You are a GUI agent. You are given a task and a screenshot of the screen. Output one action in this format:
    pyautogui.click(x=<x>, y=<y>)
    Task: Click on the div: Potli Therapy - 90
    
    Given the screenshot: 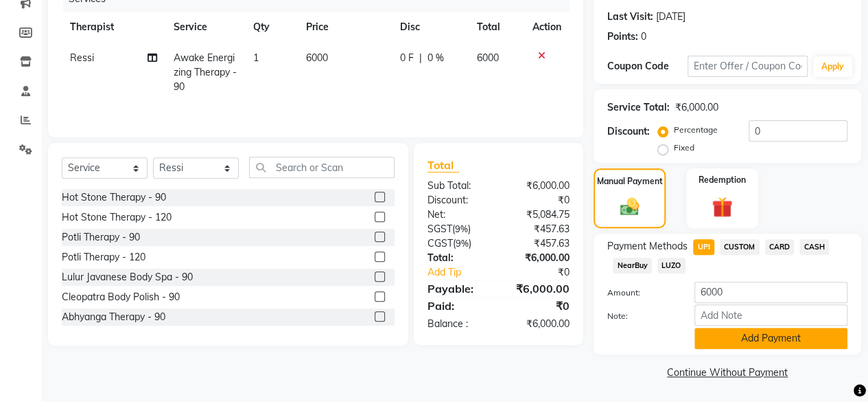 What is the action you would take?
    pyautogui.click(x=101, y=237)
    